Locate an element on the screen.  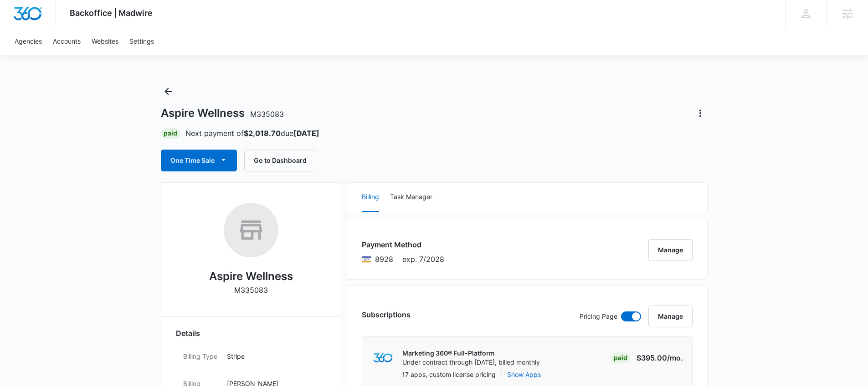
a: Settings is located at coordinates (141, 41).